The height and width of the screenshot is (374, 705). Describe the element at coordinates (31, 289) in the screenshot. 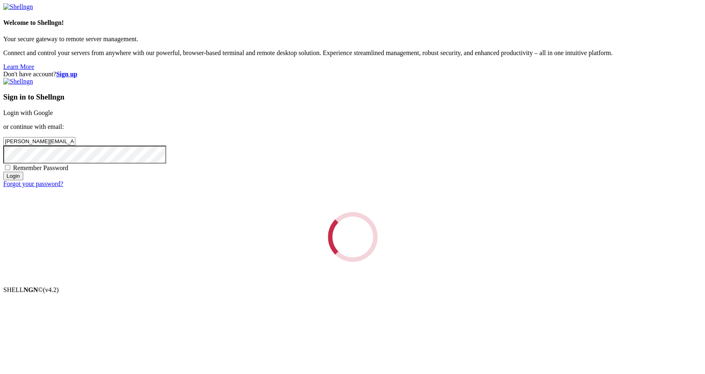

I see `span: SHELL ©` at that location.